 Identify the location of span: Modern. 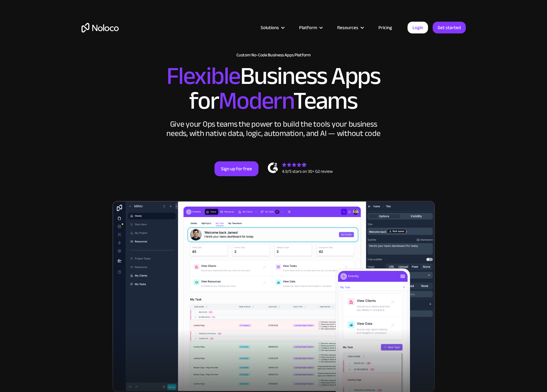
(256, 100).